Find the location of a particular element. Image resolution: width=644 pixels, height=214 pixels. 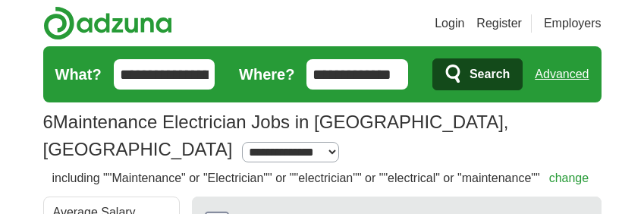

a: Employers is located at coordinates (573, 23).